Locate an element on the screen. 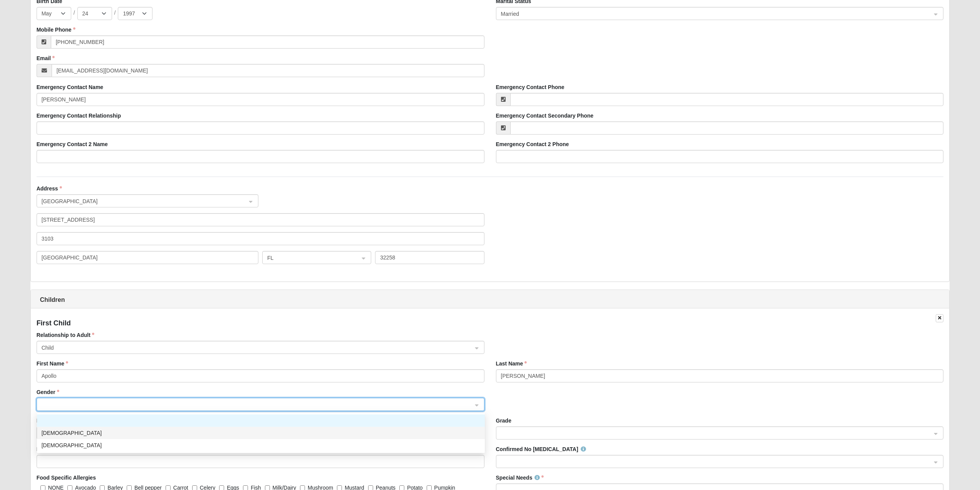 The width and height of the screenshot is (980, 490). span: Married is located at coordinates (712, 14).